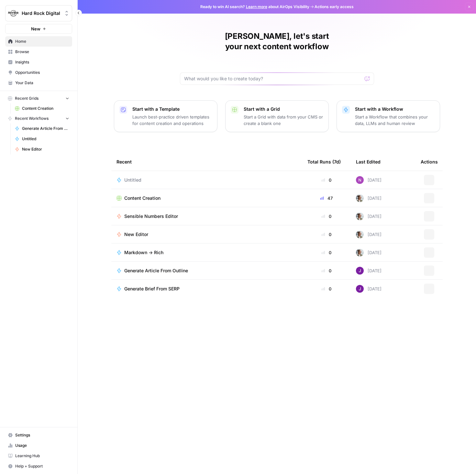  I want to click on button: Start with a WorkflowStart a Workflow that combines your data, LLMs and human review, so click(388, 116).